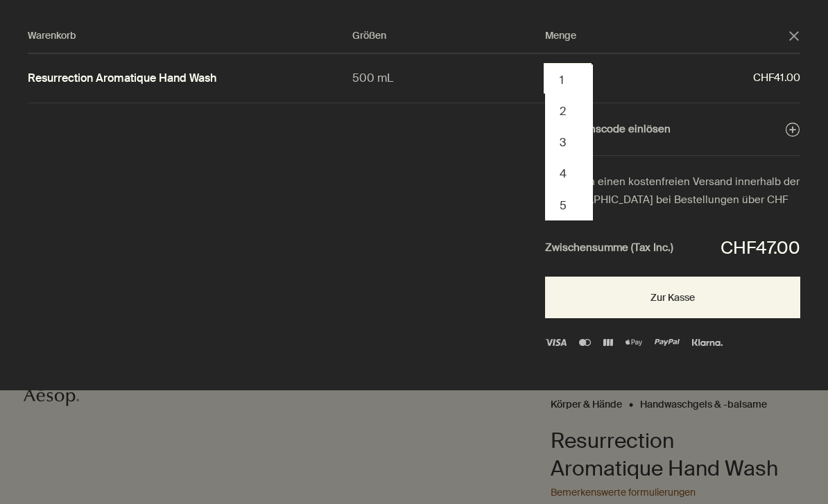  I want to click on button: Schließen, so click(794, 36).